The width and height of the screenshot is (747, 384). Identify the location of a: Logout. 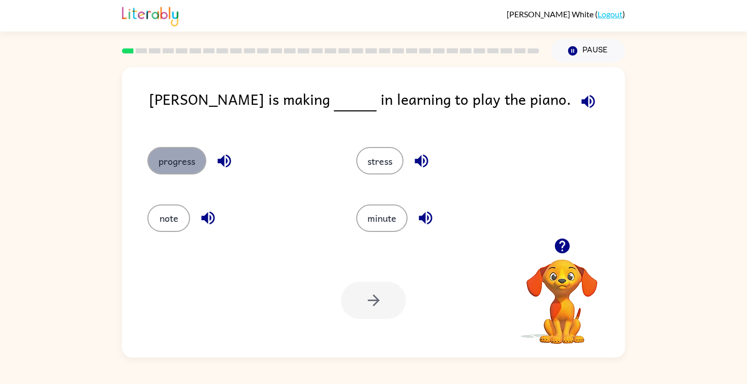
(610, 14).